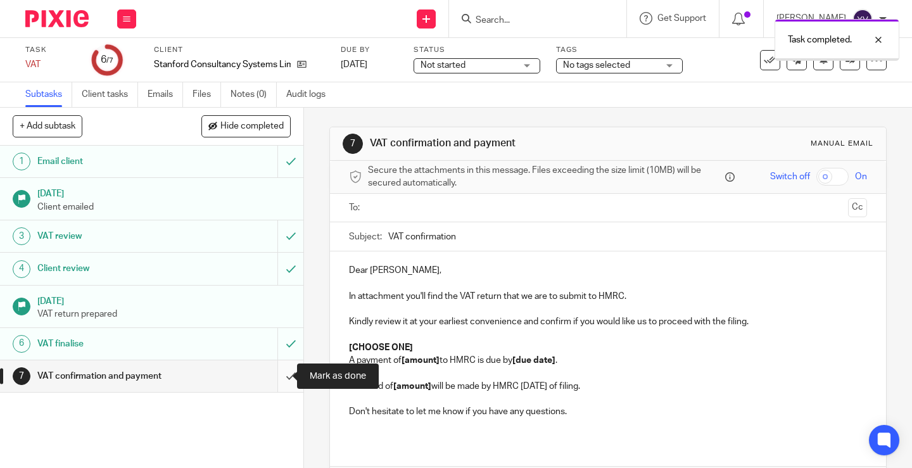  What do you see at coordinates (861, 177) in the screenshot?
I see `span: On` at bounding box center [861, 177].